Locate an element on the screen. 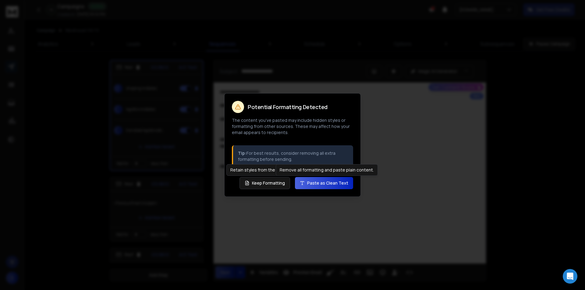 This screenshot has width=585, height=290. button: Keep Formatting is located at coordinates (265, 183).